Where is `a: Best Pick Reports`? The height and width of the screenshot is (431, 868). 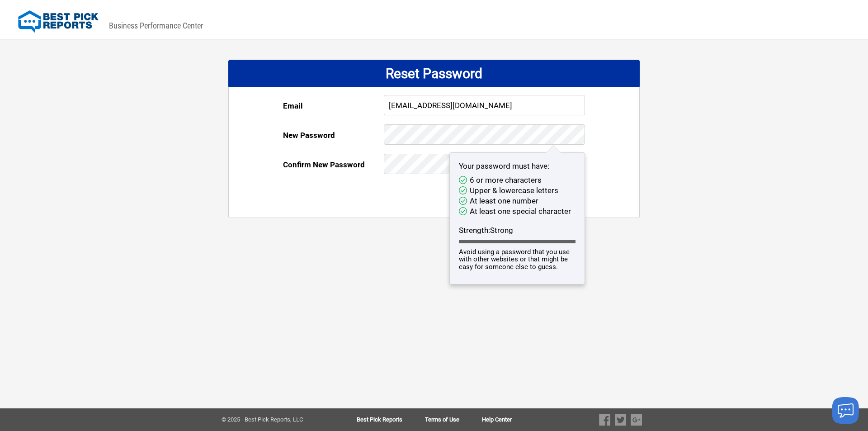 a: Best Pick Reports is located at coordinates (391, 420).